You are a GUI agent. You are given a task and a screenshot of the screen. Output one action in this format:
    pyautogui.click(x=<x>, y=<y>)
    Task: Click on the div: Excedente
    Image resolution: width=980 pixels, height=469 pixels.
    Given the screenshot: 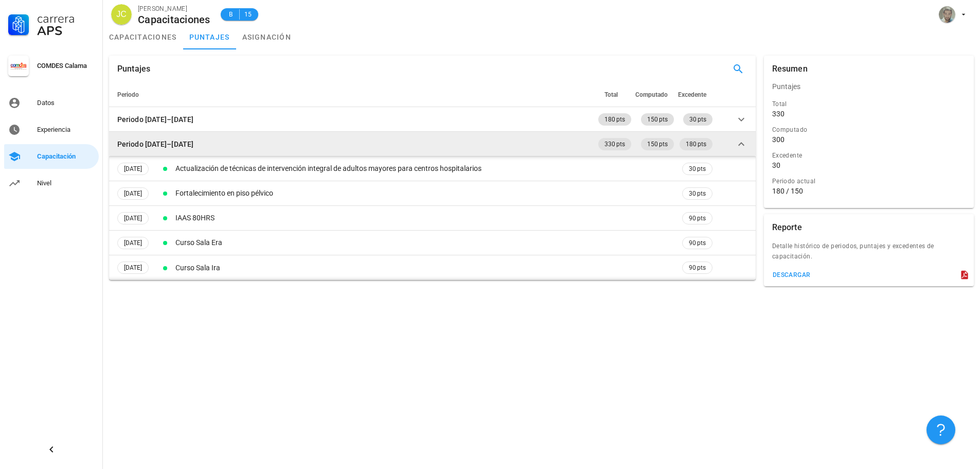 What is the action you would take?
    pyautogui.click(x=869, y=156)
    